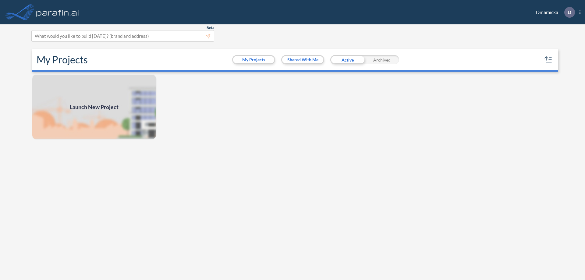 This screenshot has width=585, height=280. I want to click on img: add, so click(94, 107).